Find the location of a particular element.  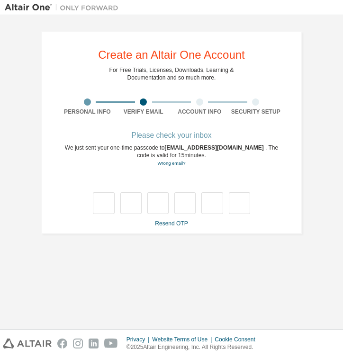

img: linkedin.svg is located at coordinates (93, 344).